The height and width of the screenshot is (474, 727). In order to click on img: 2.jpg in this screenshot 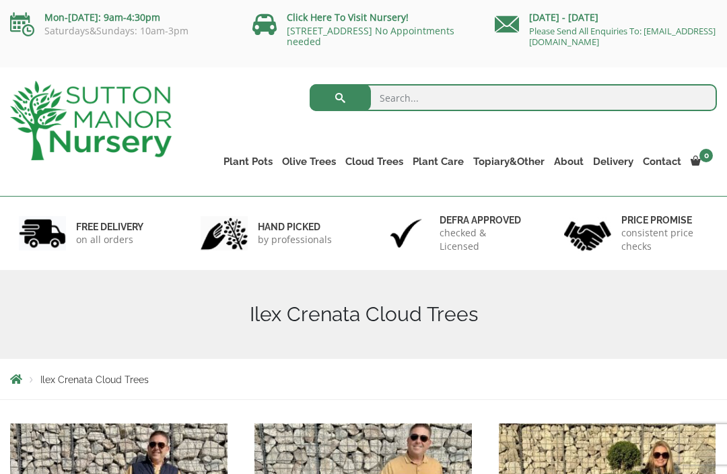, I will do `click(224, 233)`.